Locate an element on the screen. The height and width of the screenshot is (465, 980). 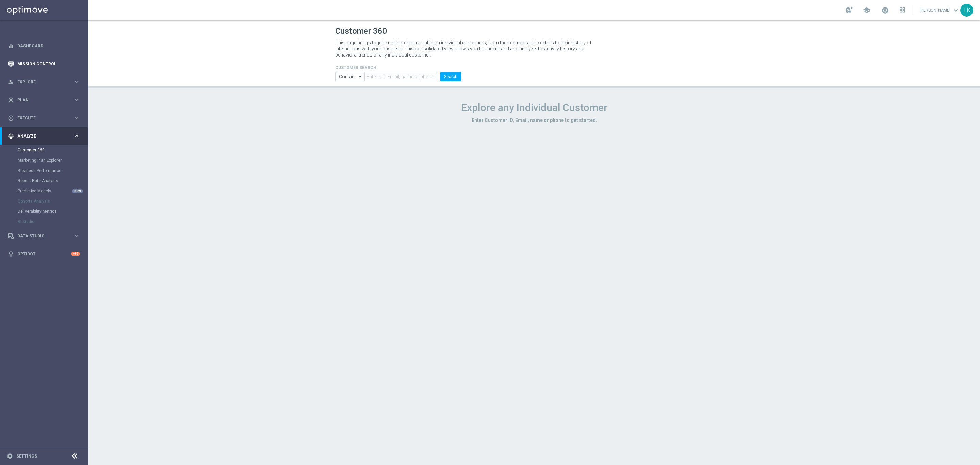
button: Search is located at coordinates (450, 76).